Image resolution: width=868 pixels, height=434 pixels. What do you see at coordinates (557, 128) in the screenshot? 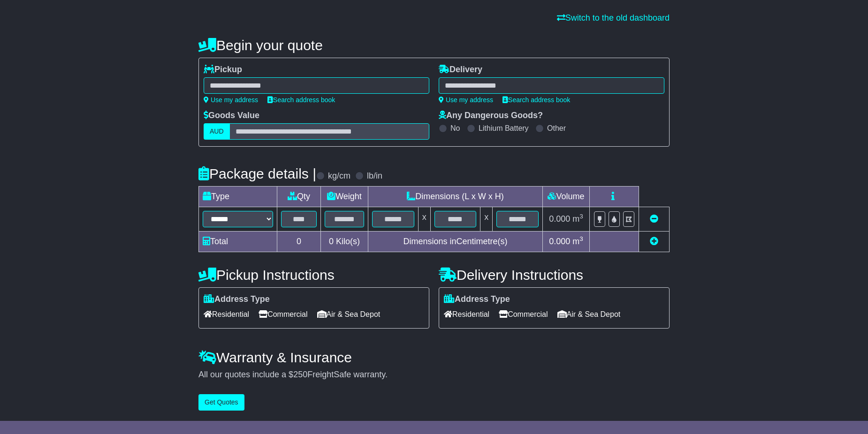
I see `label: Other` at bounding box center [557, 128].